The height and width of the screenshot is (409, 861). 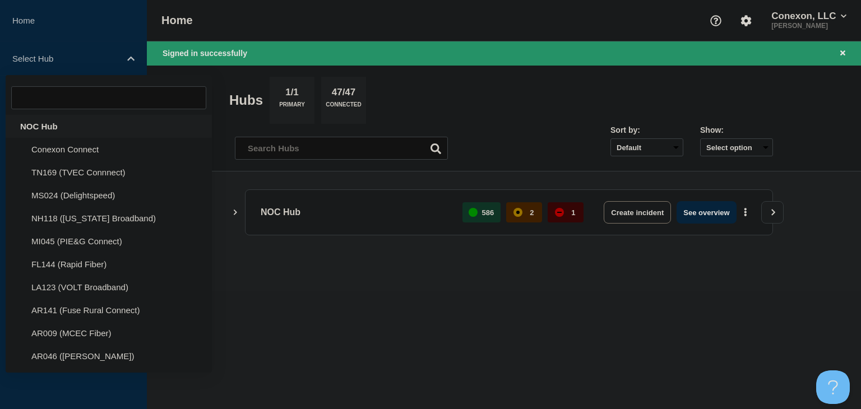 I want to click on p: Connected, so click(x=343, y=107).